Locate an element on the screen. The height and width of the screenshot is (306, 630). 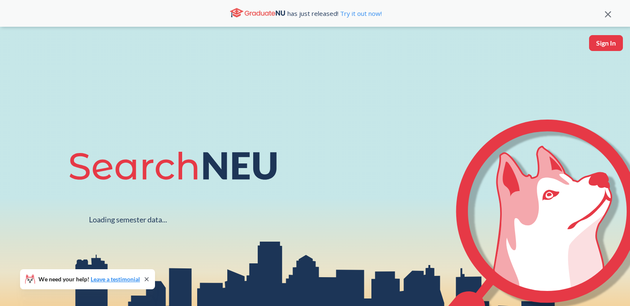
a: sandbox logo is located at coordinates (18, 49).